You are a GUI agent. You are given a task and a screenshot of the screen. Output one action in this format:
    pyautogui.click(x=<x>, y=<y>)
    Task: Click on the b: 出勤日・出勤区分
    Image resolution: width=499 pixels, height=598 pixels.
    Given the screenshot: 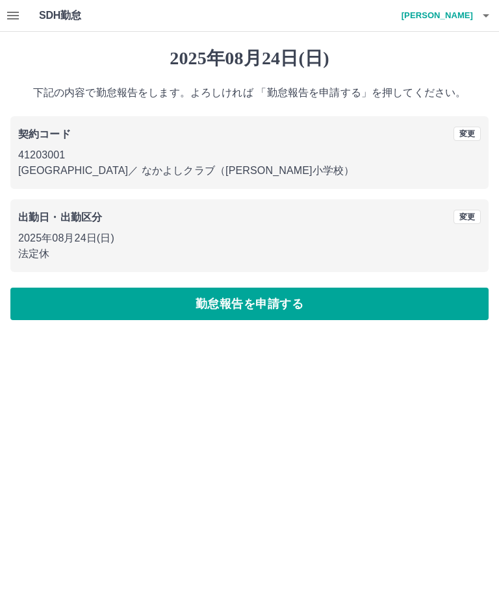 What is the action you would take?
    pyautogui.click(x=60, y=217)
    